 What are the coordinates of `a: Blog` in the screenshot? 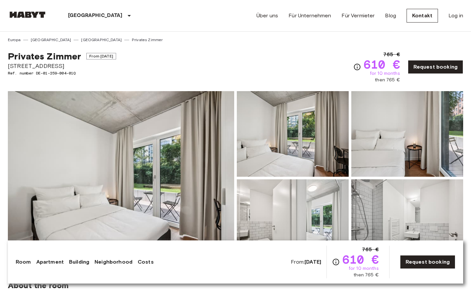 It's located at (391, 16).